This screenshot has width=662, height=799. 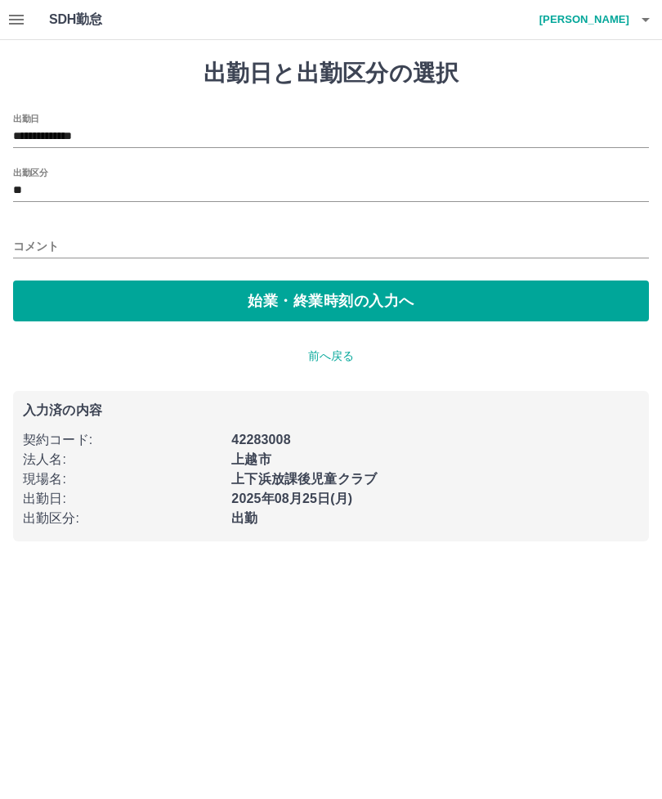 I want to click on p: 出勤区分 :, so click(x=122, y=519).